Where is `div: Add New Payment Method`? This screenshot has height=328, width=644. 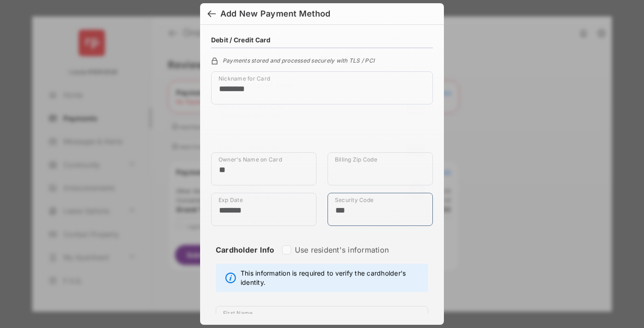 div: Add New Payment Method is located at coordinates (275, 14).